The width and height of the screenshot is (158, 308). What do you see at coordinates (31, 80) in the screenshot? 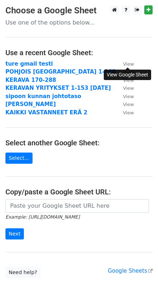
I see `a: KERAVA 170-288` at bounding box center [31, 80].